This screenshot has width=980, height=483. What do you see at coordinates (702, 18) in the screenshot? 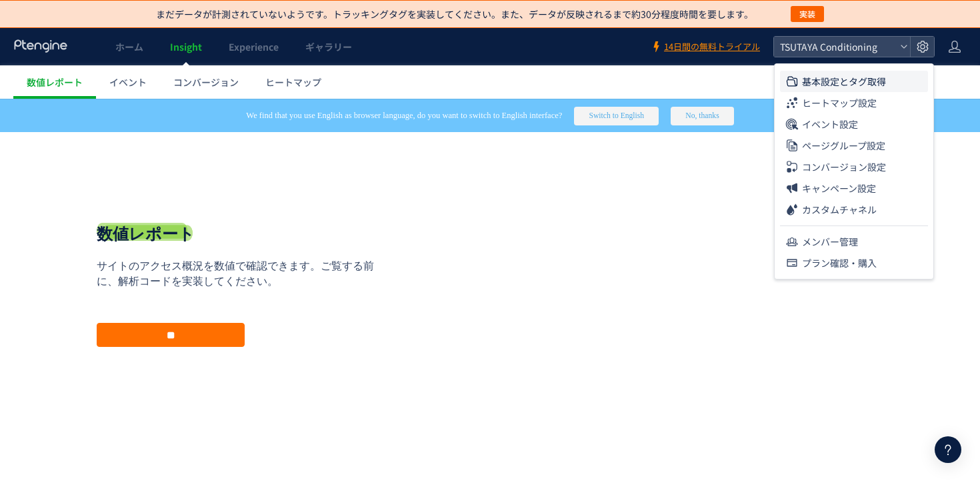
I see `button: No, thanks` at bounding box center [702, 18].